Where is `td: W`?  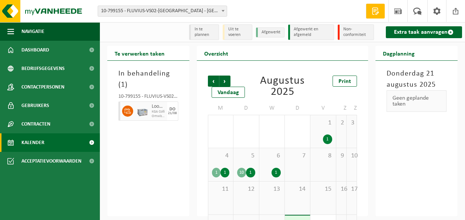 td: W is located at coordinates (272, 108).